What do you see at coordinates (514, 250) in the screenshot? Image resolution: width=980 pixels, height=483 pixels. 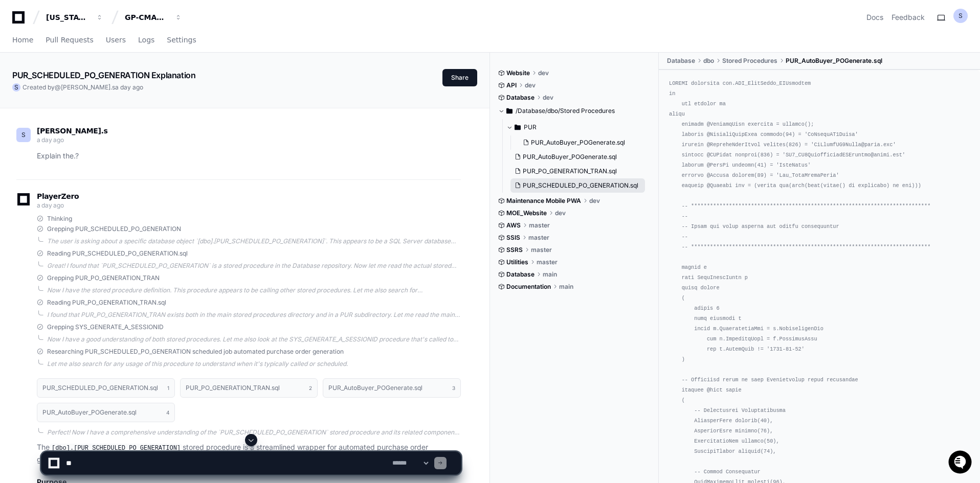 I see `span: SSRS` at bounding box center [514, 250].